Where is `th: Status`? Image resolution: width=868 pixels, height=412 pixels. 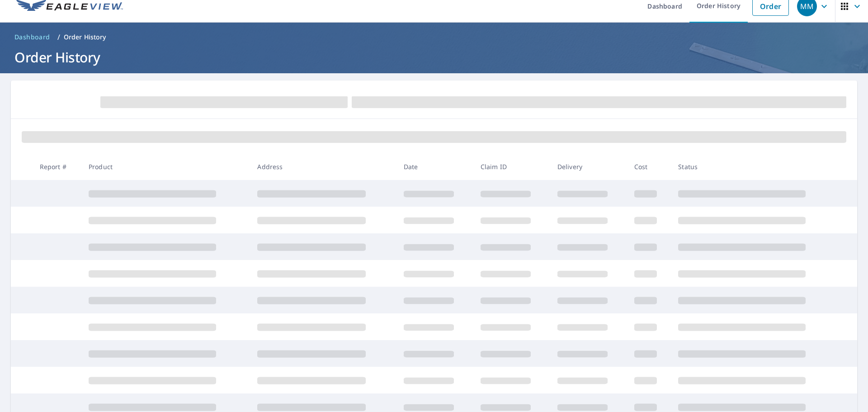 th: Status is located at coordinates (756, 167).